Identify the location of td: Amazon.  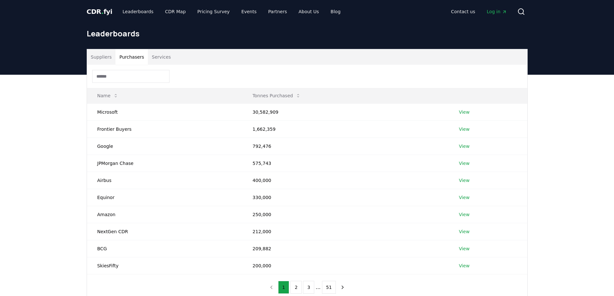
(165, 214).